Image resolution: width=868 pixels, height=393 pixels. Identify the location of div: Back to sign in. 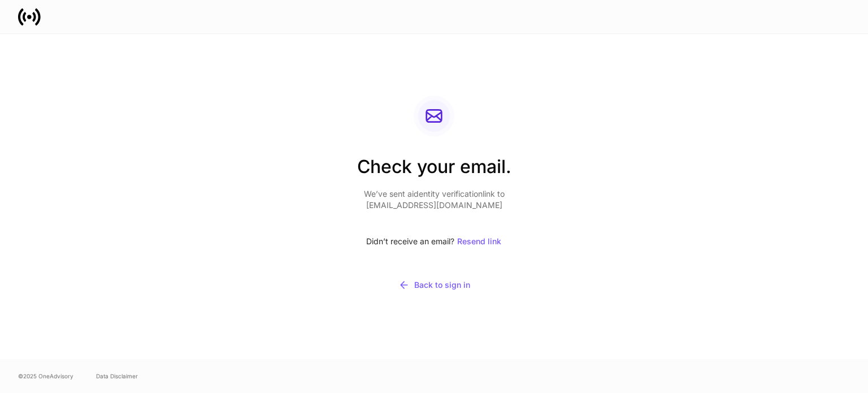
(434, 285).